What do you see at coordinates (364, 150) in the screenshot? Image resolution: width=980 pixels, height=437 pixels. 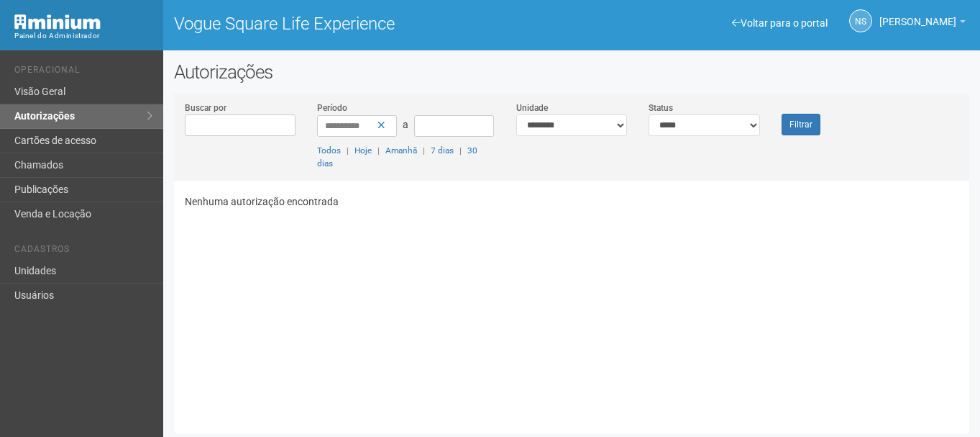 I see `a: Hoje` at bounding box center [364, 150].